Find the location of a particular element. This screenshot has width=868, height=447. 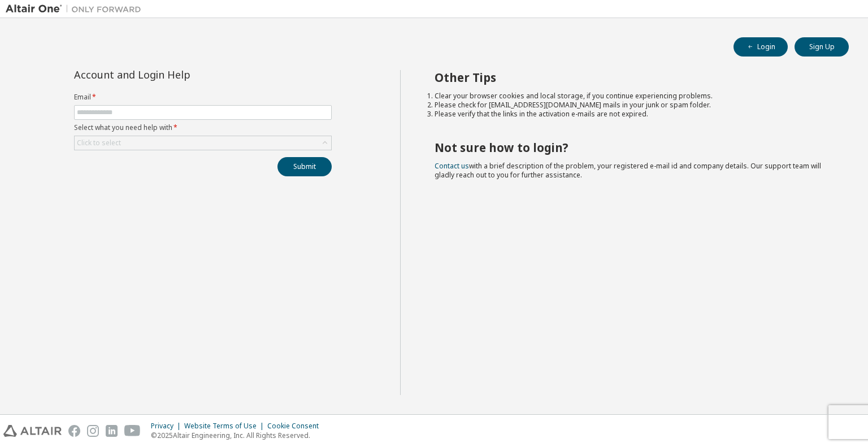

div: Privacy is located at coordinates (167, 426).